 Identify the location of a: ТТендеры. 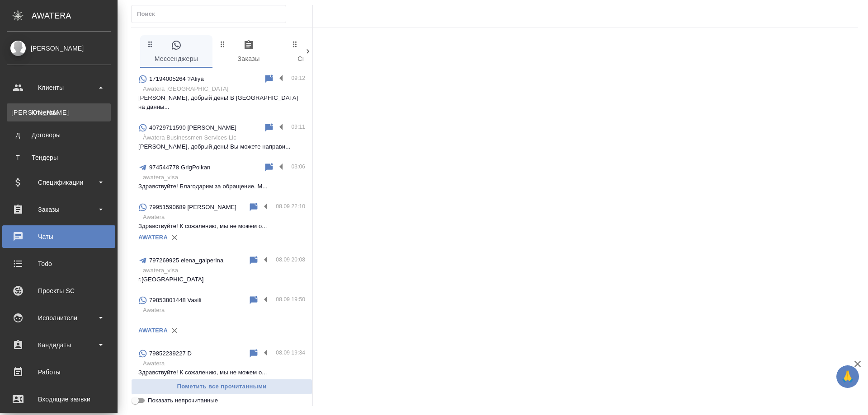
(59, 158).